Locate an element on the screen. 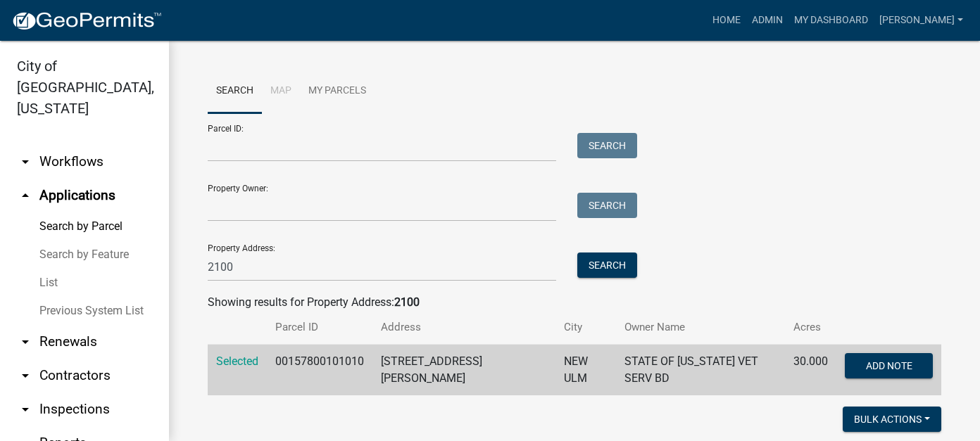 The width and height of the screenshot is (980, 441). span: Add Note is located at coordinates (889, 366).